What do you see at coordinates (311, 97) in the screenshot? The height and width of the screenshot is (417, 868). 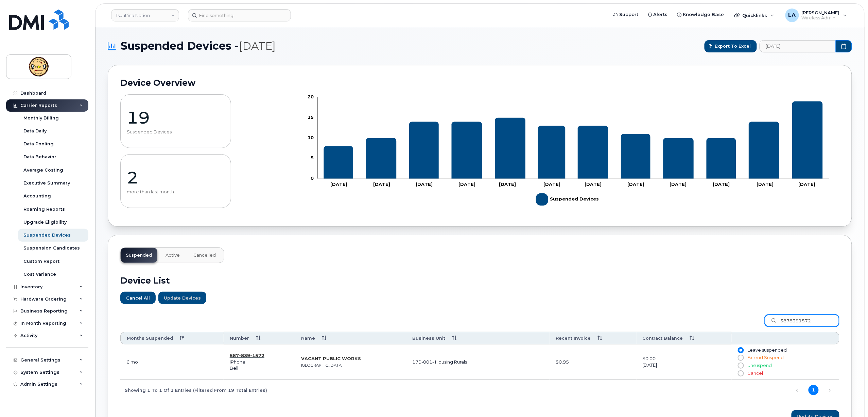 I see `tspan: 20` at bounding box center [311, 97].